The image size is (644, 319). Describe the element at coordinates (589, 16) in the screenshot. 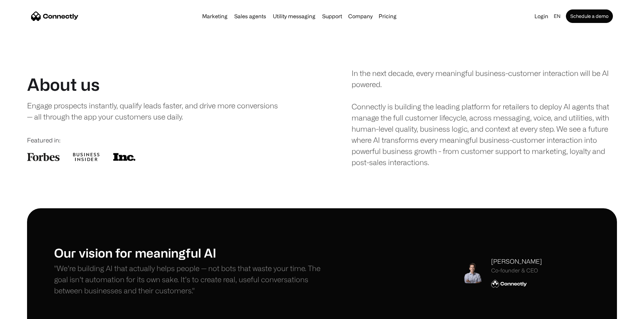

I see `a: Schedule a demo` at that location.